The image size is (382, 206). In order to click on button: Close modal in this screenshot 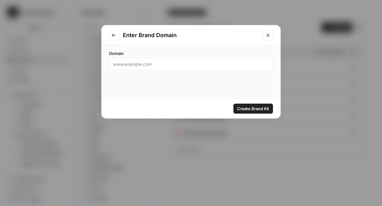, I will do `click(268, 35)`.